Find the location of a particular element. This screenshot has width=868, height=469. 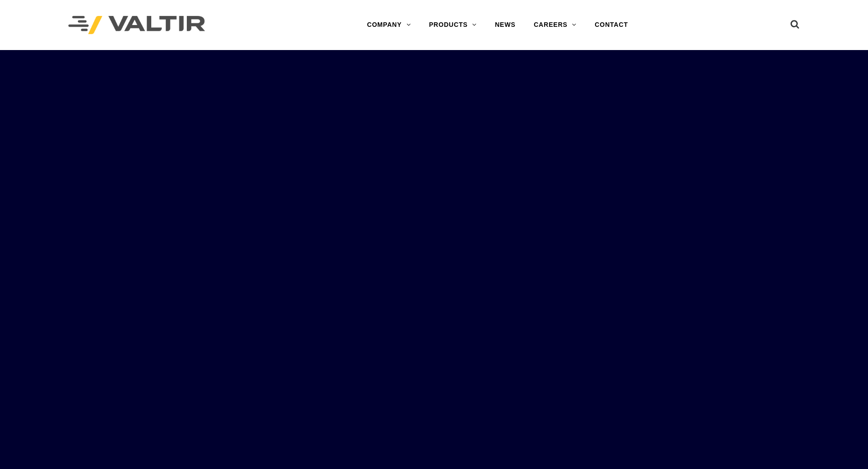

a: CONTACT is located at coordinates (611, 25).